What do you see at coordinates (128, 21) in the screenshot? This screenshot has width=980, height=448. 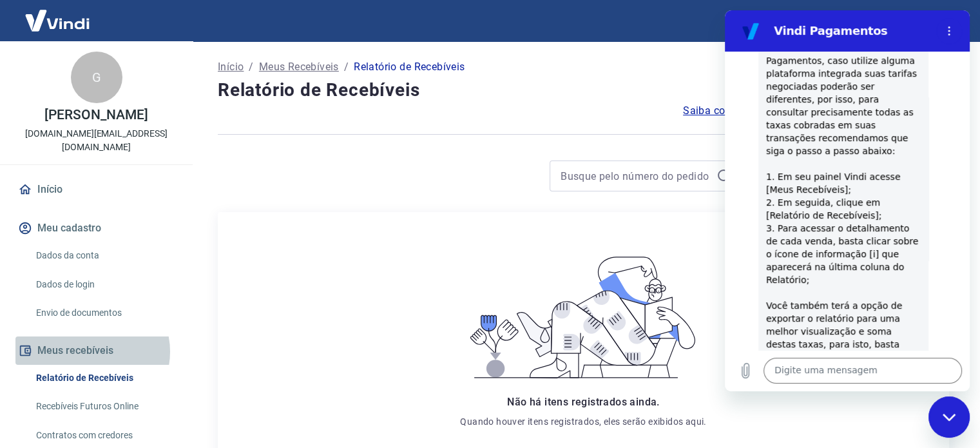 I see `h2: Vindi Pagamentos` at bounding box center [128, 21].